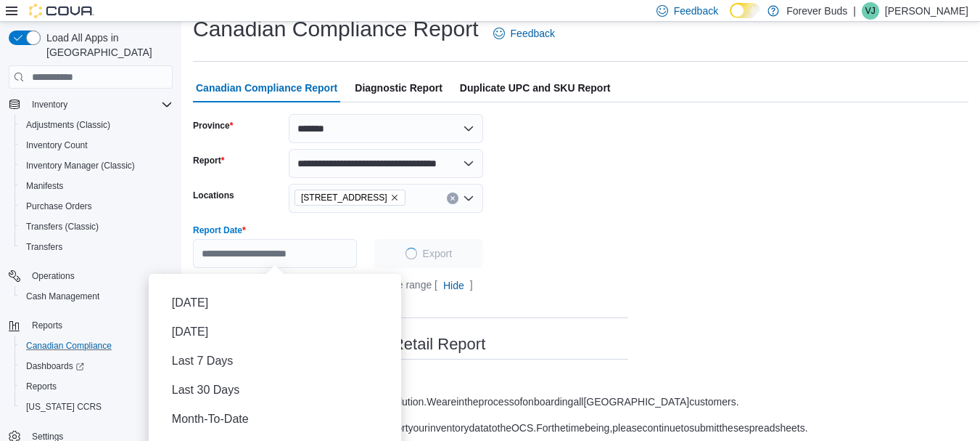 The width and height of the screenshot is (980, 441). What do you see at coordinates (453, 199) in the screenshot?
I see `button: Clear input` at bounding box center [453, 199].